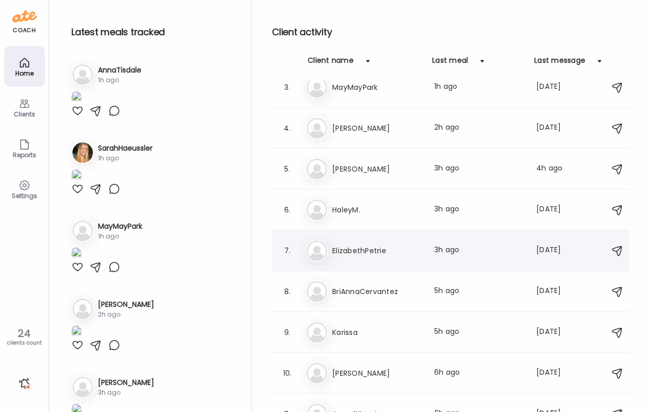 This screenshot has height=412, width=646. What do you see at coordinates (287, 332) in the screenshot?
I see `div: 9.` at bounding box center [287, 332].